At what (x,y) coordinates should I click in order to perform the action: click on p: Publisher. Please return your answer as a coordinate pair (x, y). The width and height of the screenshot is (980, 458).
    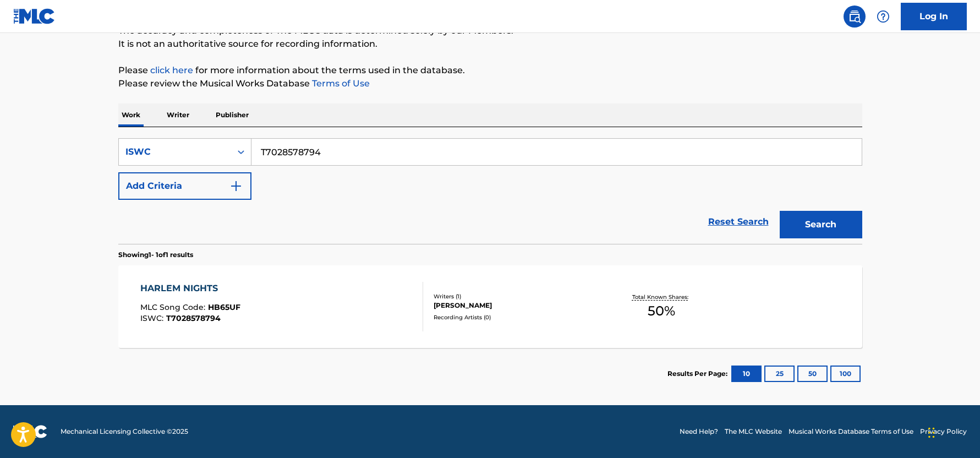
    Looking at the image, I should click on (232, 115).